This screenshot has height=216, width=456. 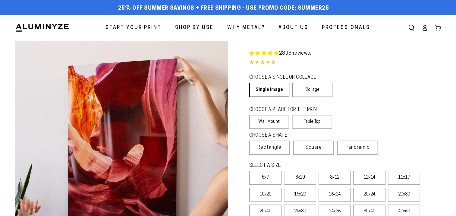 I want to click on span: About Us, so click(x=293, y=28).